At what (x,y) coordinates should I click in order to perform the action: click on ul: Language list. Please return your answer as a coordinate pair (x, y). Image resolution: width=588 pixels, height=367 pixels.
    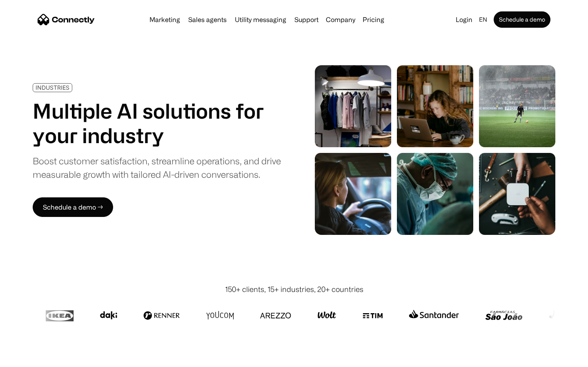
    Looking at the image, I should click on (33, 358).